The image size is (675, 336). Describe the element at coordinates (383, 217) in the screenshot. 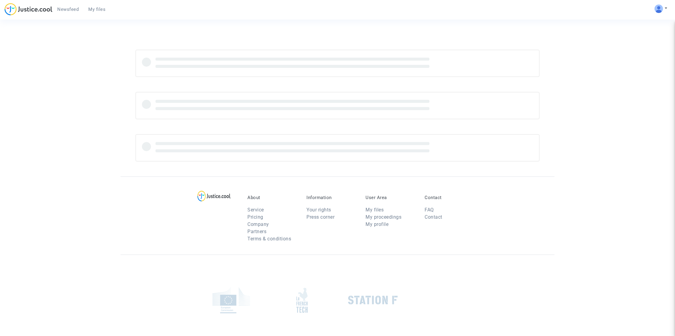

I see `a: My proceedings` at that location.